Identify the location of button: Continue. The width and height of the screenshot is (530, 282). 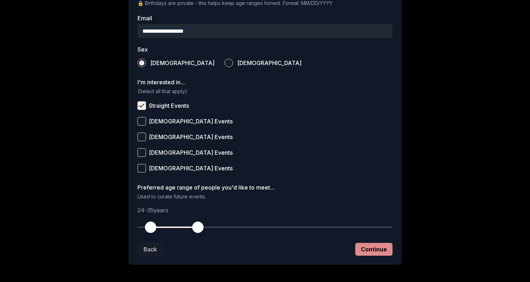
(373, 249).